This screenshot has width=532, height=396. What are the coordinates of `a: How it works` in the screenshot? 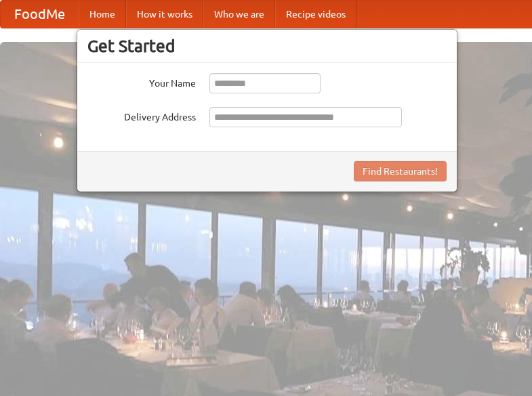 It's located at (165, 14).